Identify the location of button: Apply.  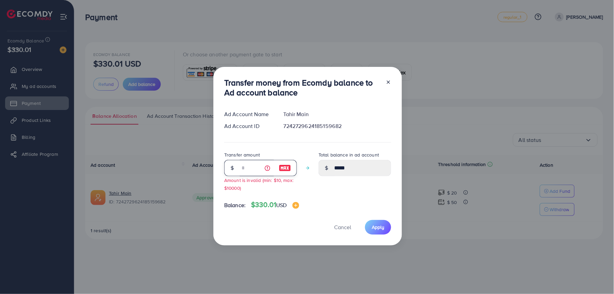
(378, 227).